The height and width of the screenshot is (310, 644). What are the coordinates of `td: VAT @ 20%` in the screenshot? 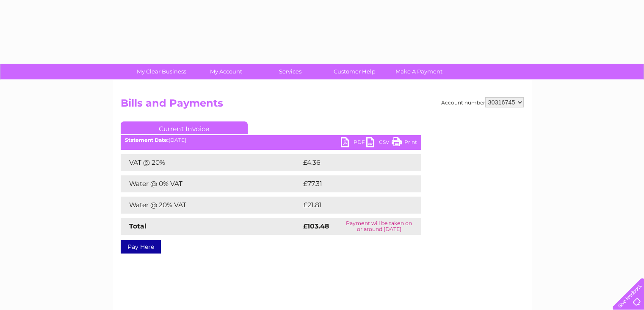 It's located at (211, 163).